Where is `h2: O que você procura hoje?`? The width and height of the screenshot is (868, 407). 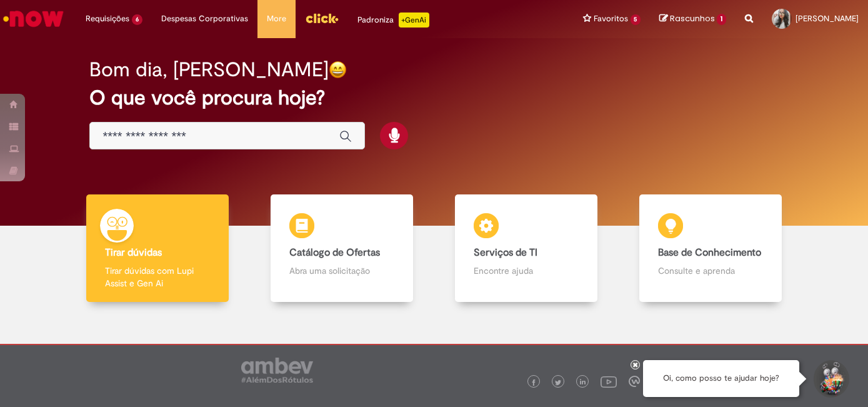 h2: O que você procura hoje? is located at coordinates (434, 97).